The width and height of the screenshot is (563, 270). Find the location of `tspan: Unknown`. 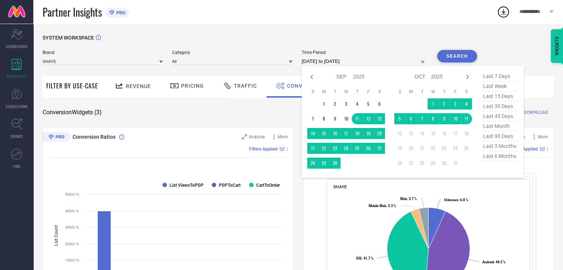

tspan: Unknown is located at coordinates (451, 200).